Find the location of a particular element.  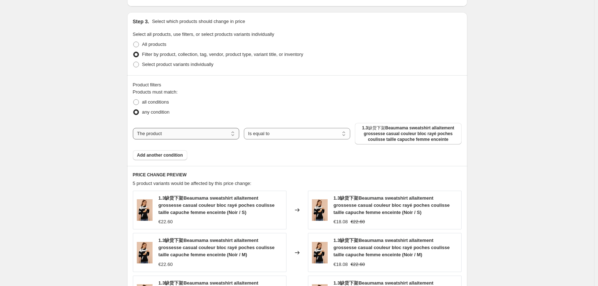

div: Product filters is located at coordinates (297, 85).